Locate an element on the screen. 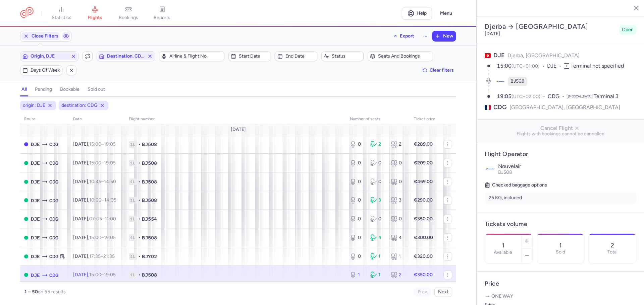 The image size is (644, 305). time: 14:05 is located at coordinates (111, 200).